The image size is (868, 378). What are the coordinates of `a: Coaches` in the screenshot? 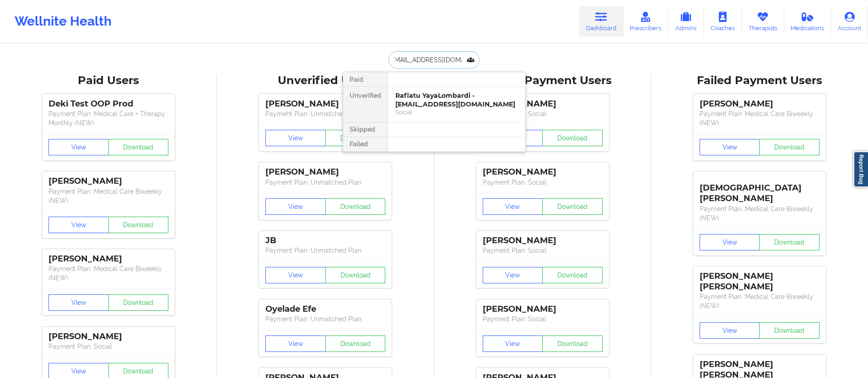 It's located at (722, 21).